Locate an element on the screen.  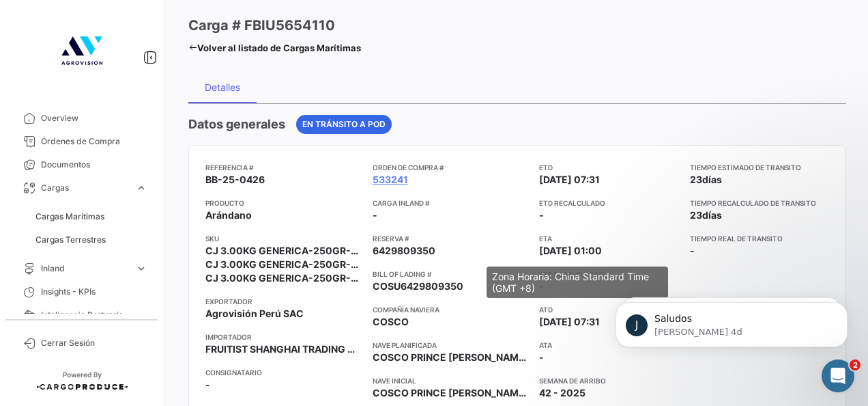
h4: Datos generales is located at coordinates (237, 125).